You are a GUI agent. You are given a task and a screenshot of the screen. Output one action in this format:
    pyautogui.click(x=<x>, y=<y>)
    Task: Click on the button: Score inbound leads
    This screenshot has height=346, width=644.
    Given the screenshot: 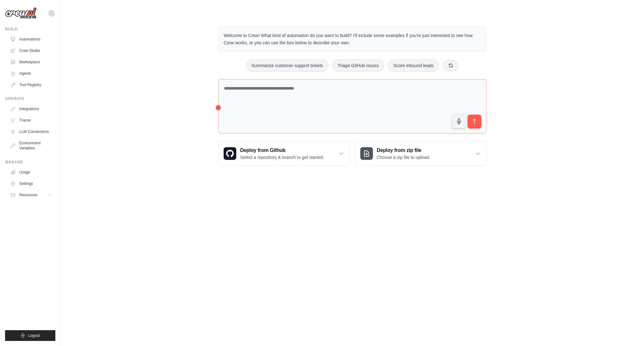 What is the action you would take?
    pyautogui.click(x=413, y=66)
    